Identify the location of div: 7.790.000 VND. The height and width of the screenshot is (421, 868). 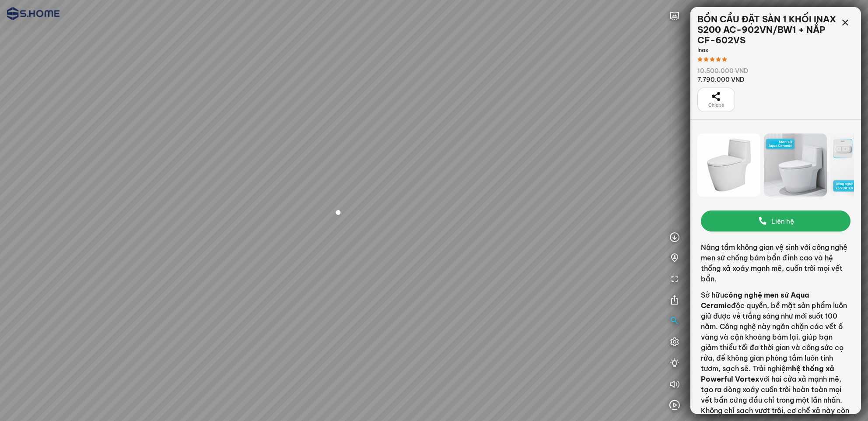
(767, 80).